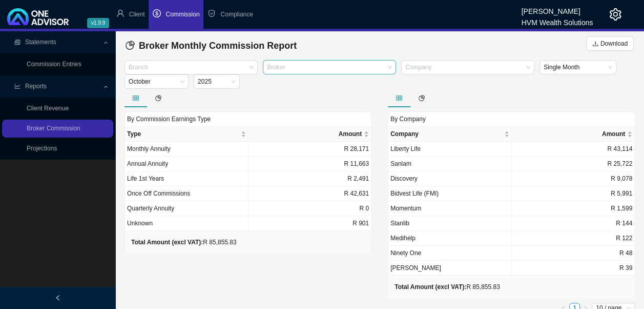  Describe the element at coordinates (36, 86) in the screenshot. I see `span: Reports` at that location.